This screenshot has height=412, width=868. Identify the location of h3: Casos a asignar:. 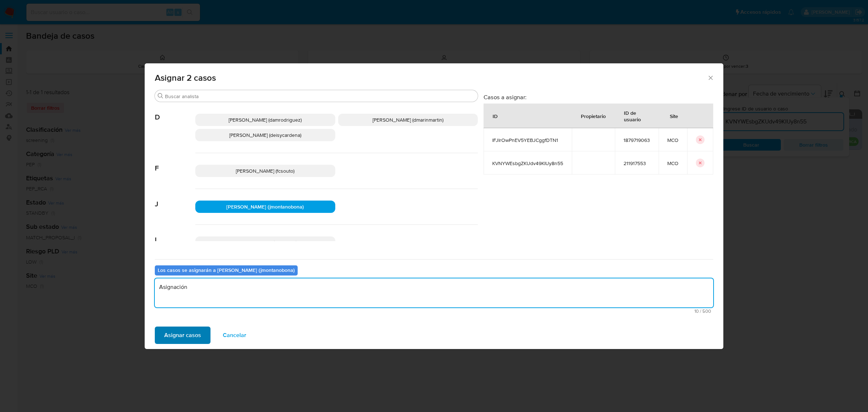
(598, 97).